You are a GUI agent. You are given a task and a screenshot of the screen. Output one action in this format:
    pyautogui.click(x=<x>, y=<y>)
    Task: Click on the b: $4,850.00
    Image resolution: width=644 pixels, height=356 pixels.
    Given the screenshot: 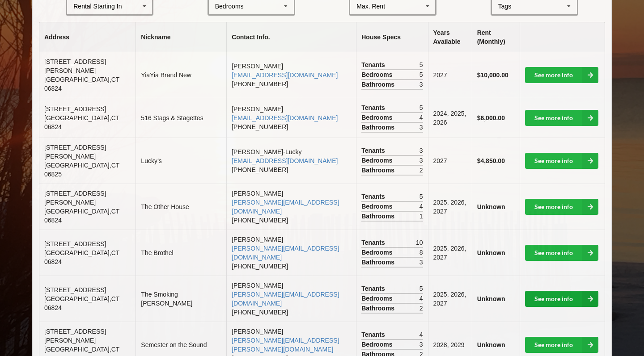 What is the action you would take?
    pyautogui.click(x=491, y=161)
    